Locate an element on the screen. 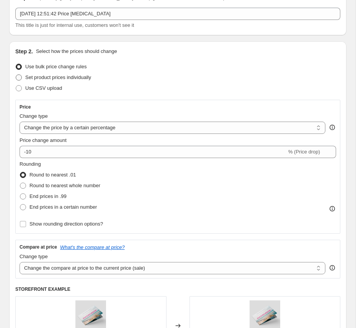 The image size is (356, 328). h3: Compare at price is located at coordinates (38, 247).